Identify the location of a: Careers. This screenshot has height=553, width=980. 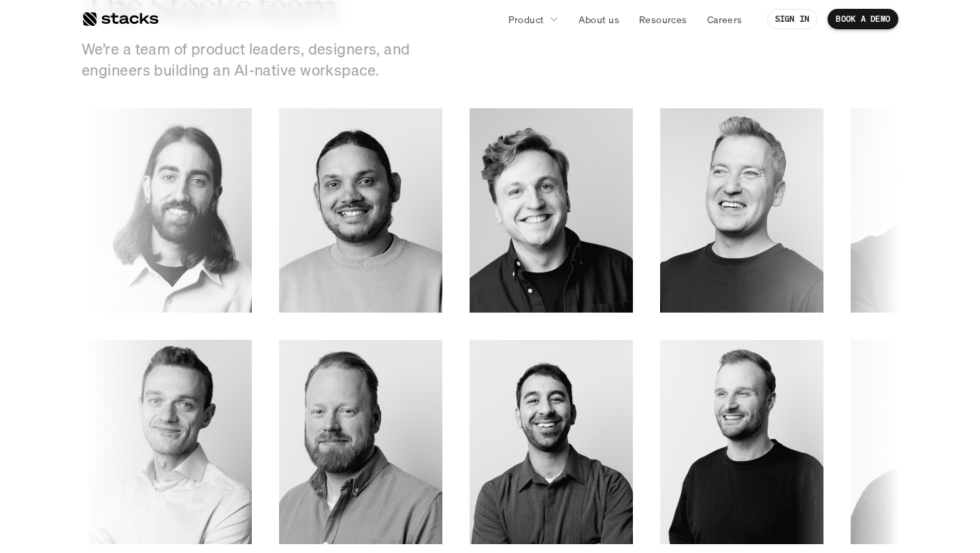
(725, 19).